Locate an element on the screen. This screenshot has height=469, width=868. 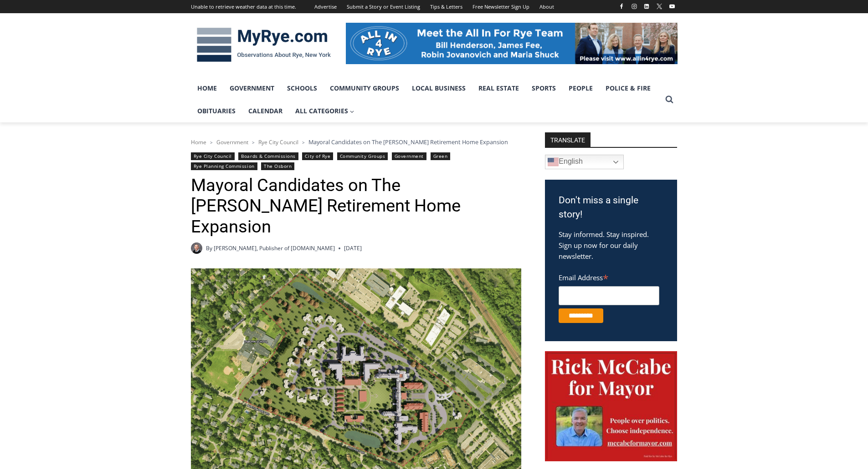
a: Rye Planning Commission is located at coordinates (224, 166).